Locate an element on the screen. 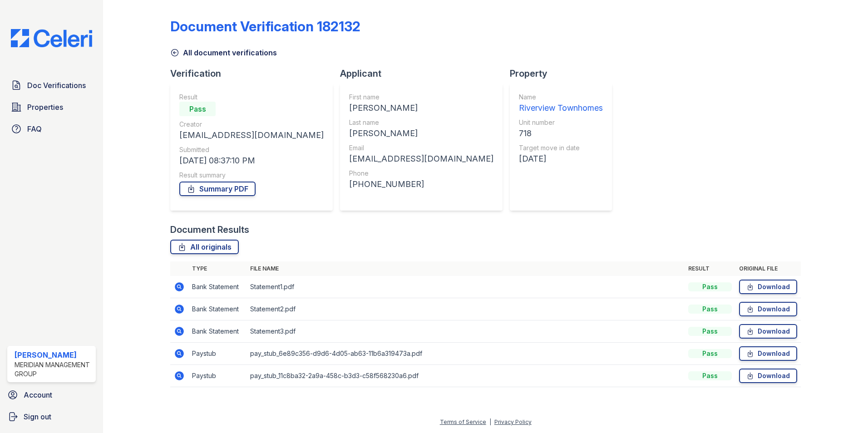  th: Result is located at coordinates (710, 269).